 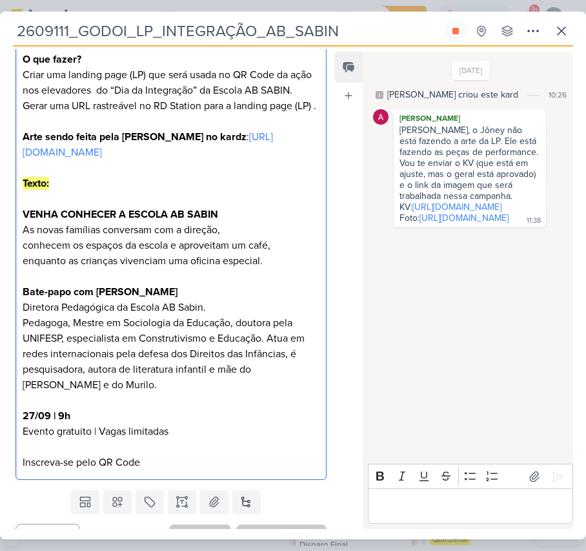 What do you see at coordinates (470, 207) in the screenshot?
I see `div: KV:` at bounding box center [470, 207].